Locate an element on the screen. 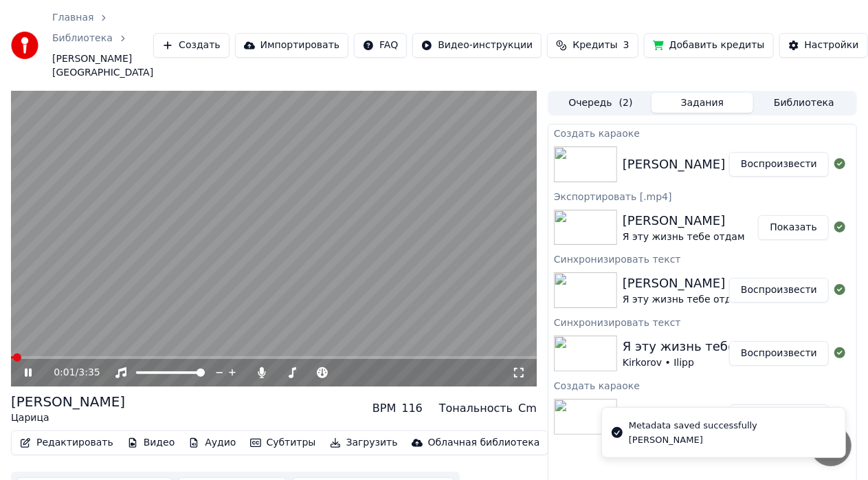 The width and height of the screenshot is (868, 480). div: Царица is located at coordinates (68, 418).